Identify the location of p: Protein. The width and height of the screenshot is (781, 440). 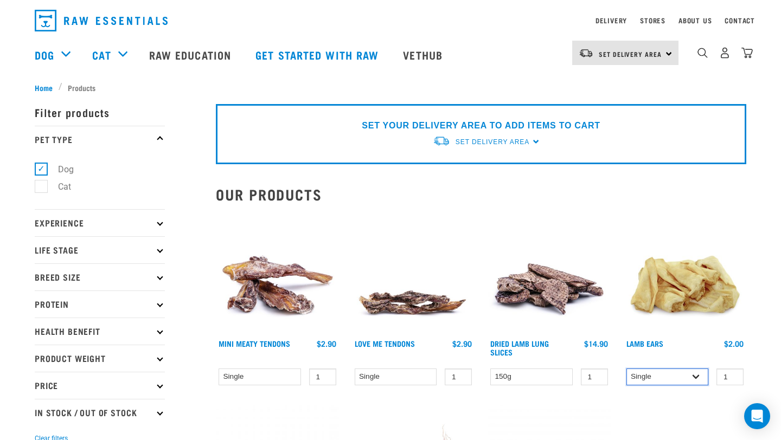
(100, 304).